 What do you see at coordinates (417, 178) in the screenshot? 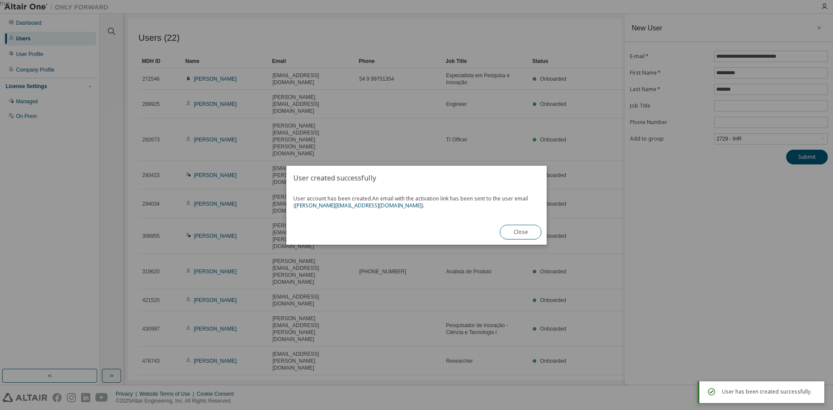
I see `h2: User created successfully` at bounding box center [417, 178].